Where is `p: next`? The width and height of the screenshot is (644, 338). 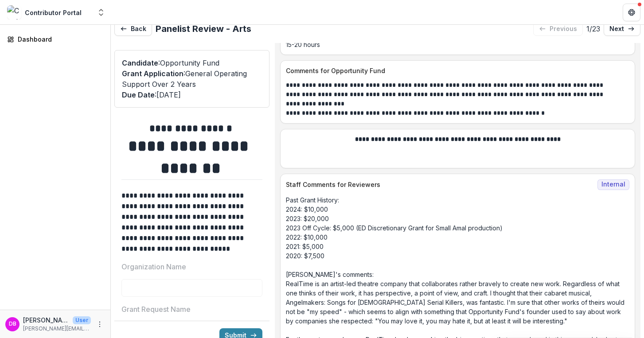 p: next is located at coordinates (616, 29).